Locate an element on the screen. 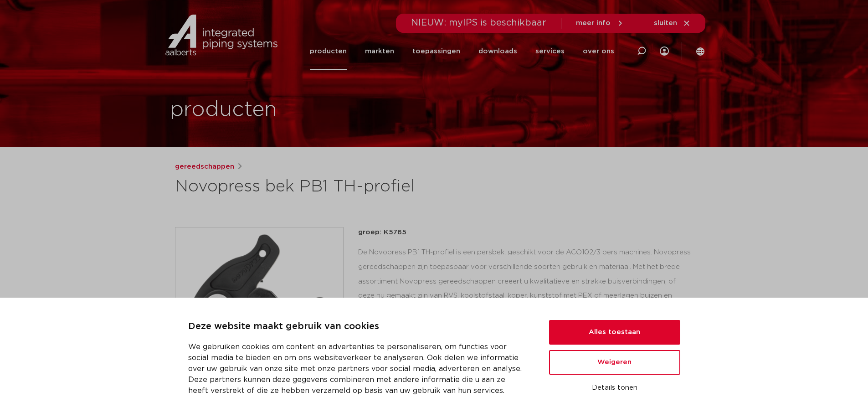  a: over ons is located at coordinates (598, 51).